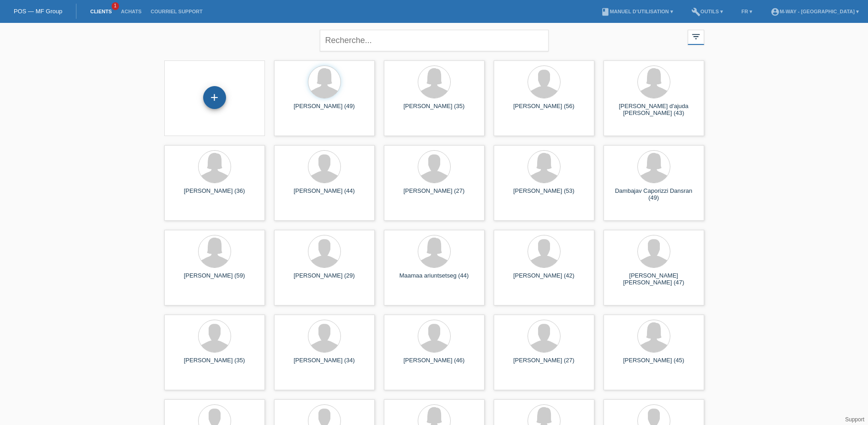 The image size is (868, 425). What do you see at coordinates (101, 12) in the screenshot?
I see `a: Clients` at bounding box center [101, 12].